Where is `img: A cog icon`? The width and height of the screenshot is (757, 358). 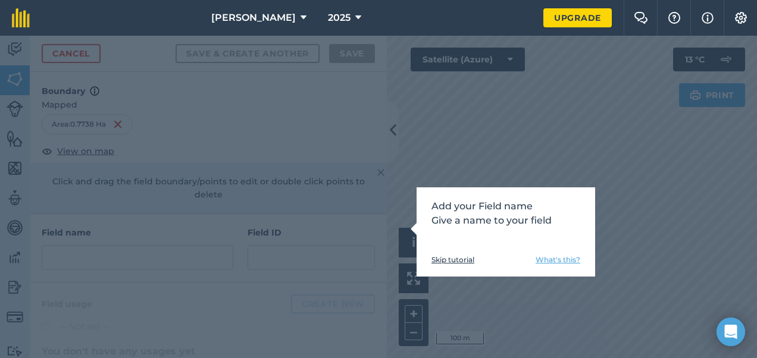
img: A cog icon is located at coordinates (741, 18).